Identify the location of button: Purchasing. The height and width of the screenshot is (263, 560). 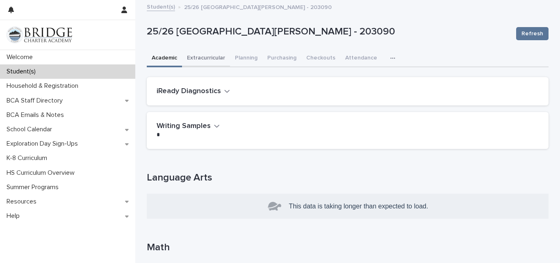
(282, 59).